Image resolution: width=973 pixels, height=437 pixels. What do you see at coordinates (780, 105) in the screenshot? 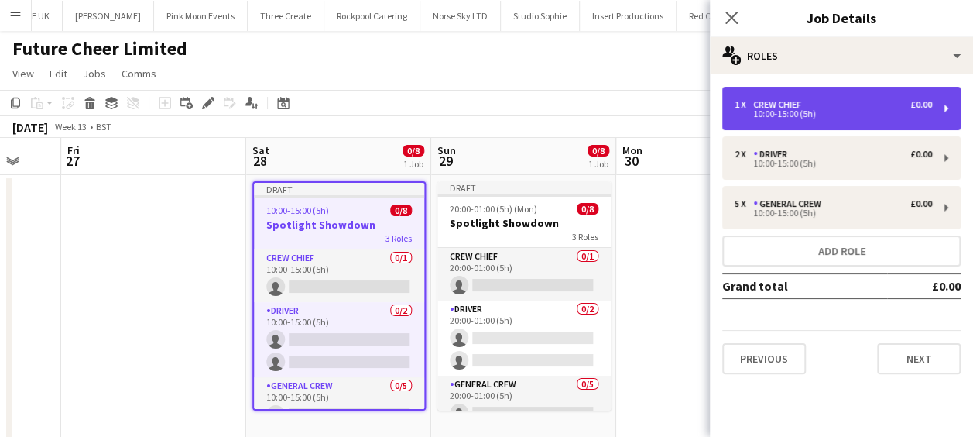
I see `div: Crew Chief` at bounding box center [780, 105].